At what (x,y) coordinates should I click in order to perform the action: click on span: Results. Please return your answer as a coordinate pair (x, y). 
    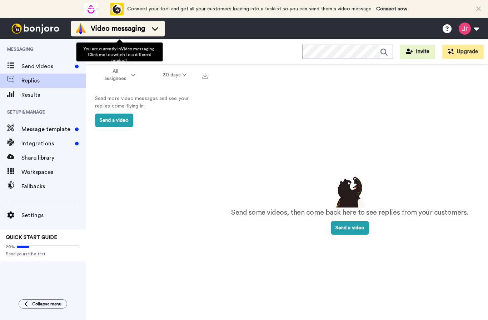
    Looking at the image, I should click on (54, 95).